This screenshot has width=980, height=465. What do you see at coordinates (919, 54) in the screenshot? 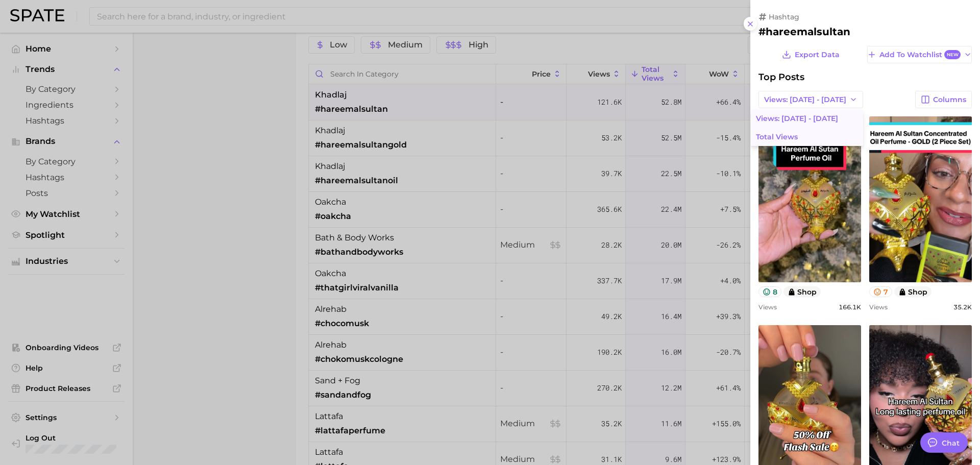
I see `span: Add to Watchlist` at bounding box center [919, 54].